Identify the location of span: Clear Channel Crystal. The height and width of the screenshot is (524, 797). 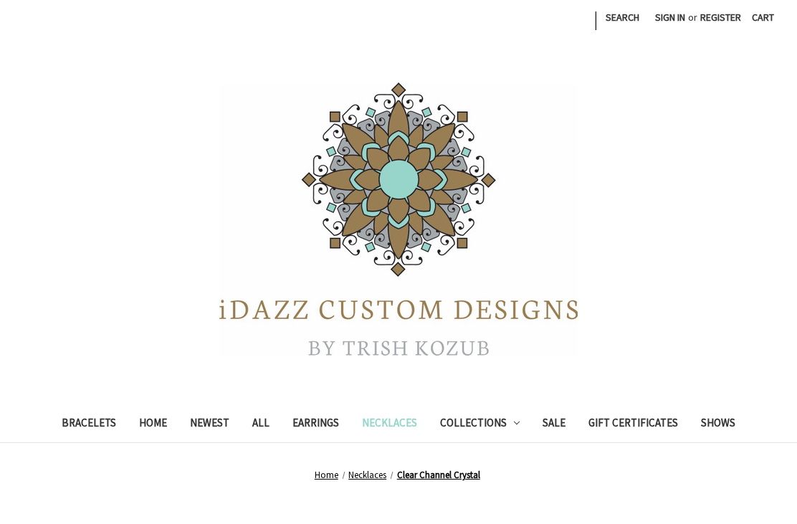
(439, 475).